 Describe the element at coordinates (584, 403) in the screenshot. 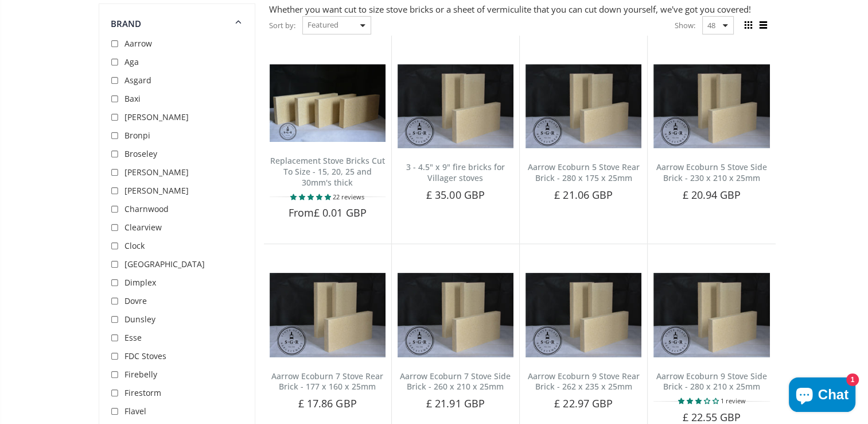

I see `span: £ 22.97 GBP` at that location.